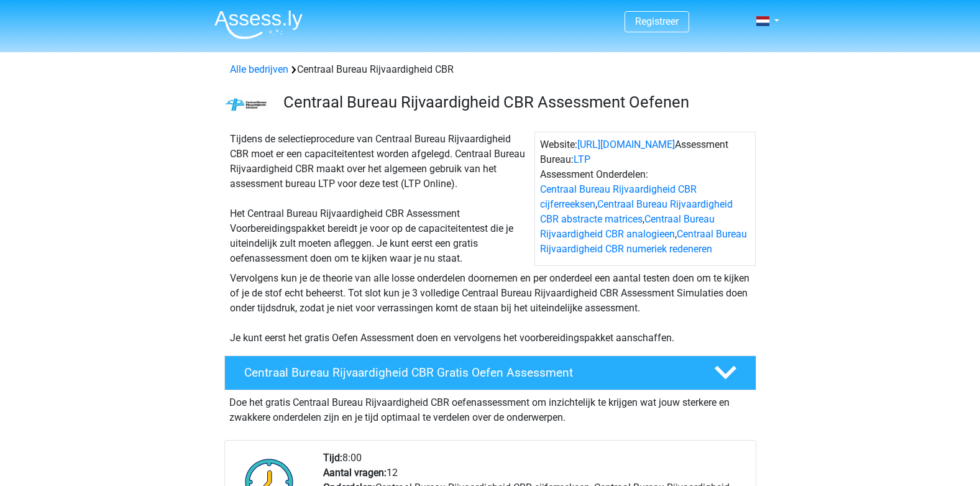  Describe the element at coordinates (581, 159) in the screenshot. I see `a: LTP` at that location.